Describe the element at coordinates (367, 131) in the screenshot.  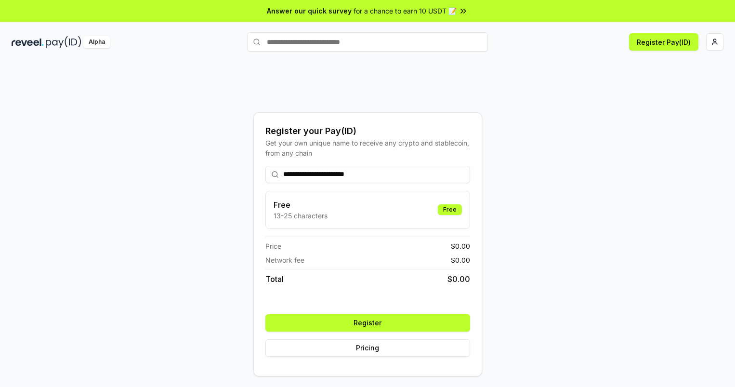
I see `div: Register your Pay(ID)` at that location.